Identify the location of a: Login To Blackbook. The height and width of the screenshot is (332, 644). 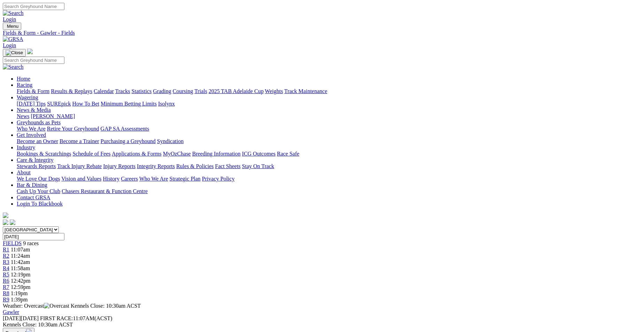
(40, 204).